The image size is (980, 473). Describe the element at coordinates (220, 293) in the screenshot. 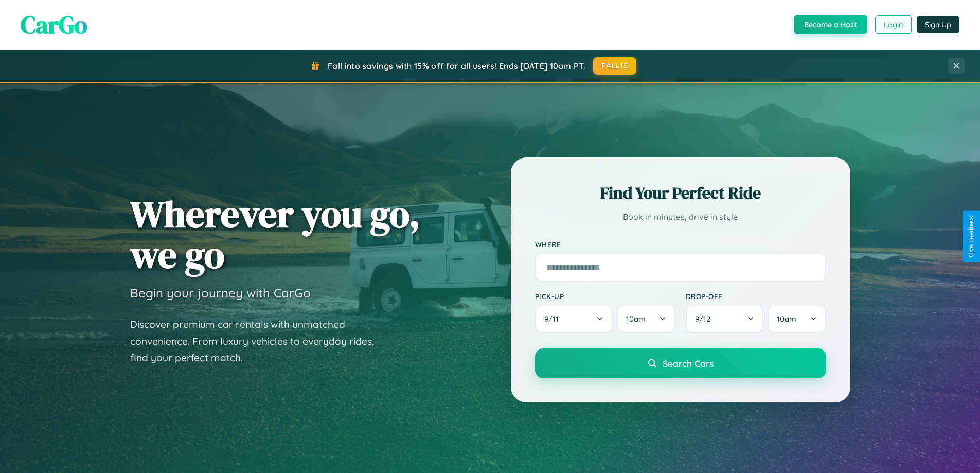

I see `h3: Begin your journey with CarGo` at that location.